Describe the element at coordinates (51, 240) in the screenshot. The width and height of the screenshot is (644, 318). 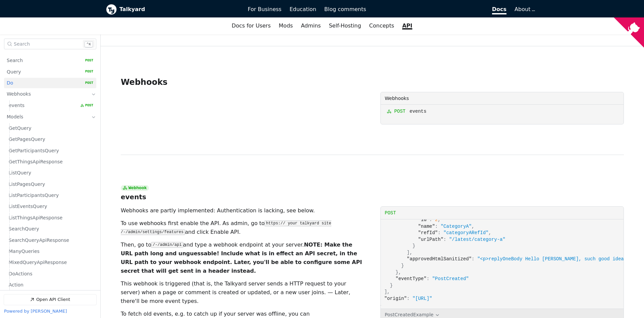
I see `a: SearchQueryApiResponse` at that location.